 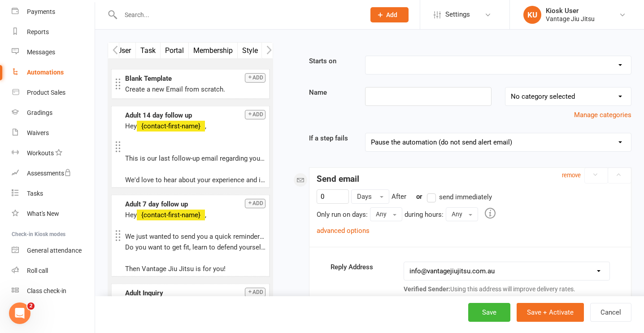 I want to click on div: Automations, so click(x=45, y=72).